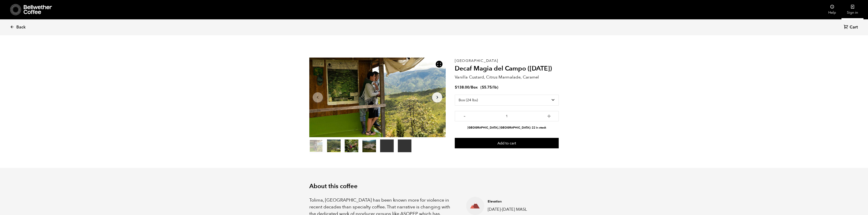 The width and height of the screenshot is (868, 215). What do you see at coordinates (506, 77) in the screenshot?
I see `p: Vanilla Custard, Citrus Marmalade, Caramel` at bounding box center [506, 77].